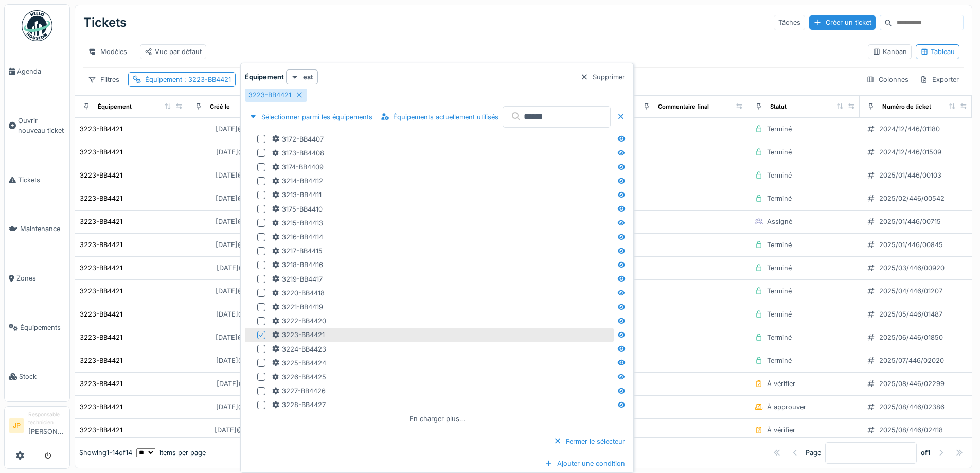  Describe the element at coordinates (299, 363) in the screenshot. I see `div: 3225-BB4424` at that location.